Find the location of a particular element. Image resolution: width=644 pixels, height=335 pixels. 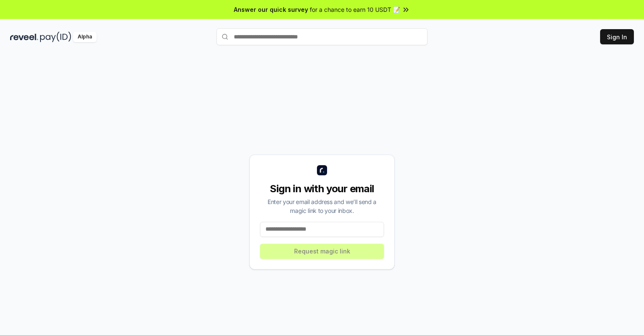

div: Enter your email address and we’ll send a magic link to your inbox. is located at coordinates (322, 206).